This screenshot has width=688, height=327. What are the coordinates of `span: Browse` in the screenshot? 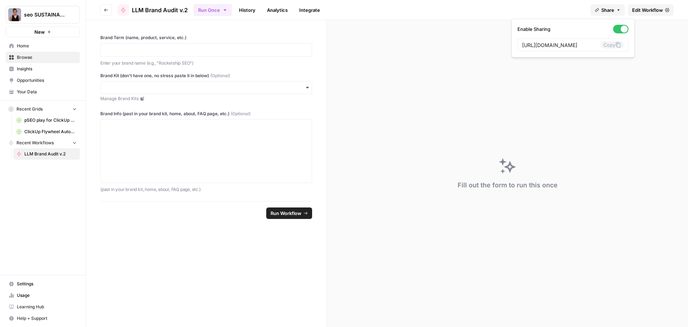 It's located at (47, 57).